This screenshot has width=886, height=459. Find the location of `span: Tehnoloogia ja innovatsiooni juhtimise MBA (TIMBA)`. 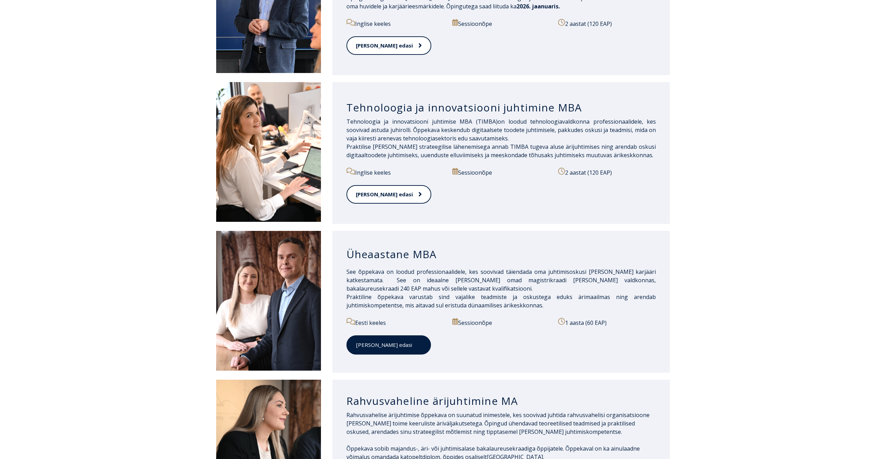

span: Tehnoloogia ja innovatsiooni juhtimise MBA (TIMBA) is located at coordinates (422, 122).